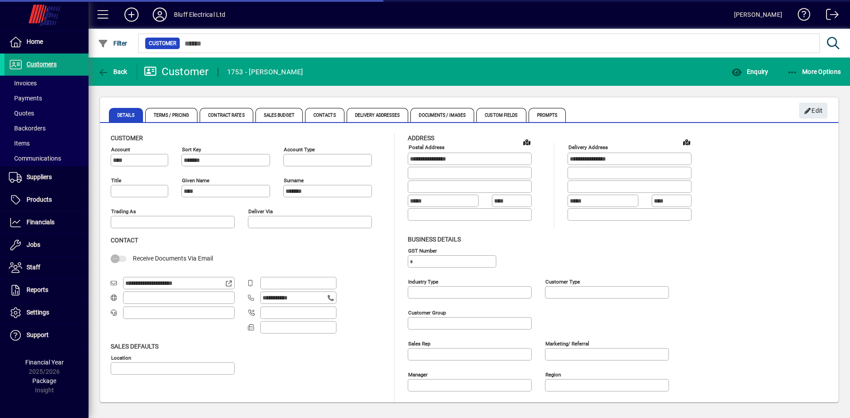  What do you see at coordinates (260, 212) in the screenshot?
I see `mat-label: Deliver via` at bounding box center [260, 212].